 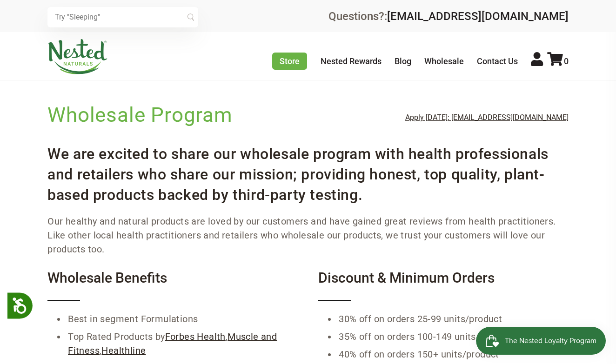 What do you see at coordinates (452, 319) in the screenshot?
I see `li: 30% off on orders 25-99 units/product` at bounding box center [452, 319].